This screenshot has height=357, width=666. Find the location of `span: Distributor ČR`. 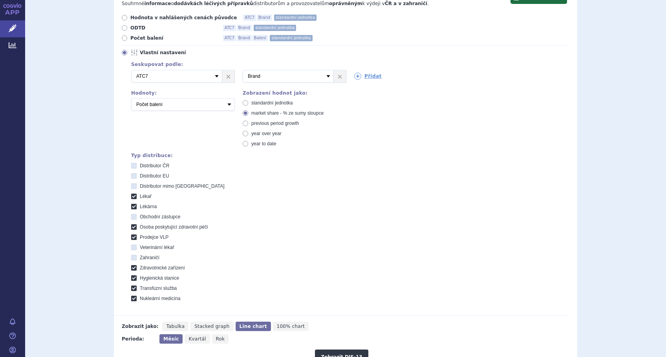

span: Distributor ČR is located at coordinates (154, 166).